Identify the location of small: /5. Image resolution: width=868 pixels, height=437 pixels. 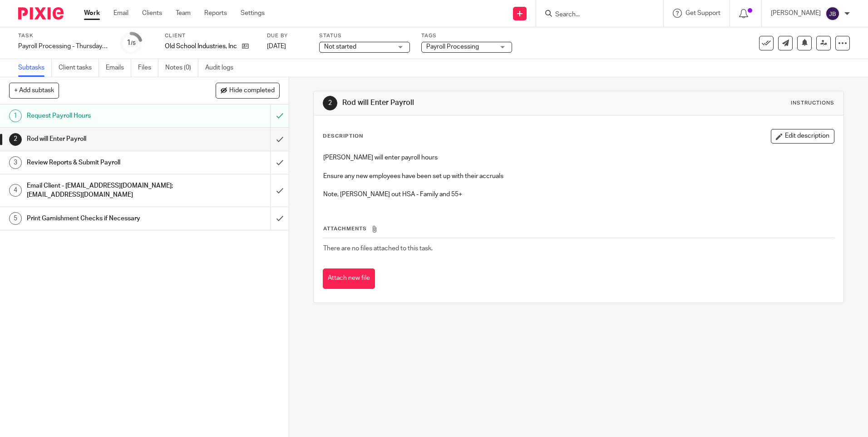
(133, 43).